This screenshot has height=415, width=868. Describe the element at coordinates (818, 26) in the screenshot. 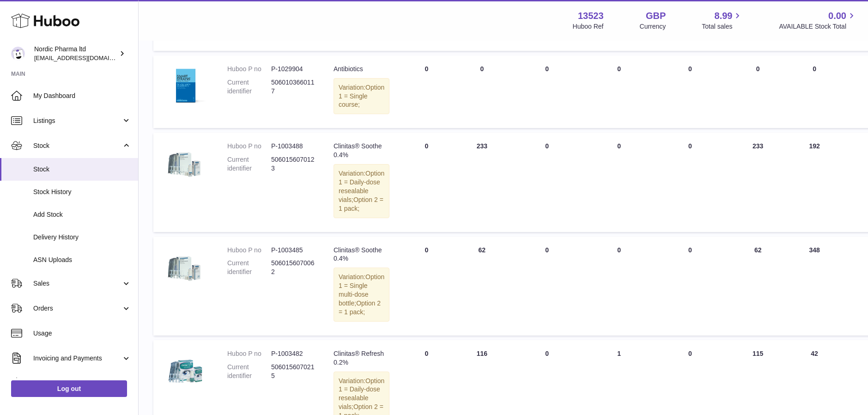

I see `span: AVAILABLE Stock Total` at that location.